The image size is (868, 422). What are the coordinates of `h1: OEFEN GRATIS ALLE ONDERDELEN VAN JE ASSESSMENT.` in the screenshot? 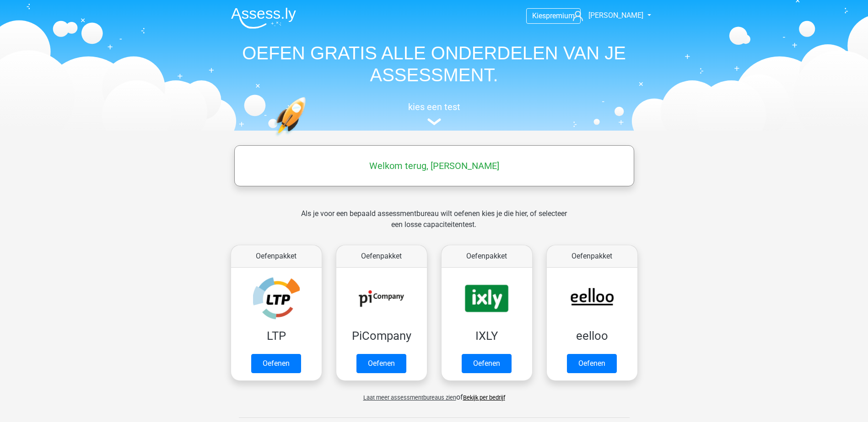 It's located at (434, 64).